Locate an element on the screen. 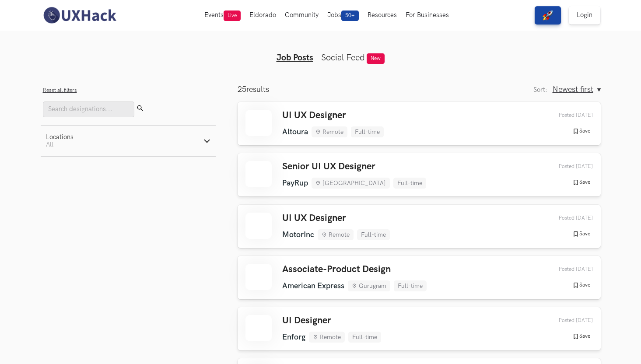 The height and width of the screenshot is (364, 641). li: American Express is located at coordinates (313, 286).